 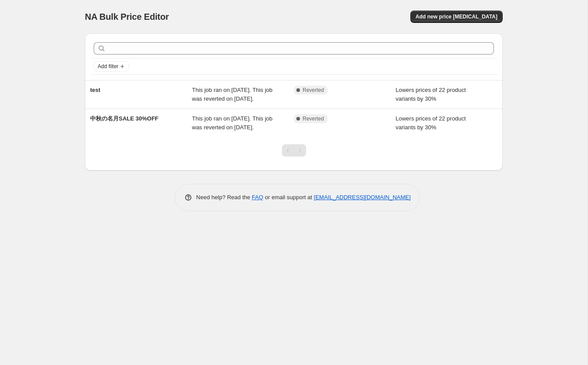 I want to click on span: or email support at, so click(x=289, y=197).